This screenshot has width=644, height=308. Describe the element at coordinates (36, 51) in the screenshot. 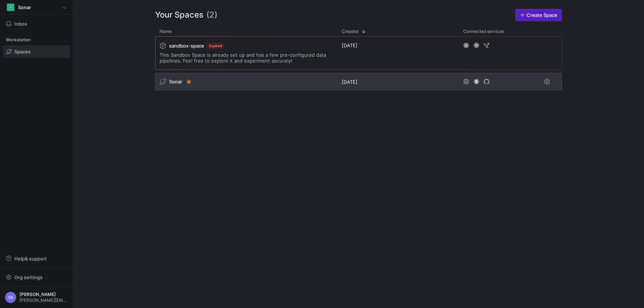

I see `a: Spaces` at that location.